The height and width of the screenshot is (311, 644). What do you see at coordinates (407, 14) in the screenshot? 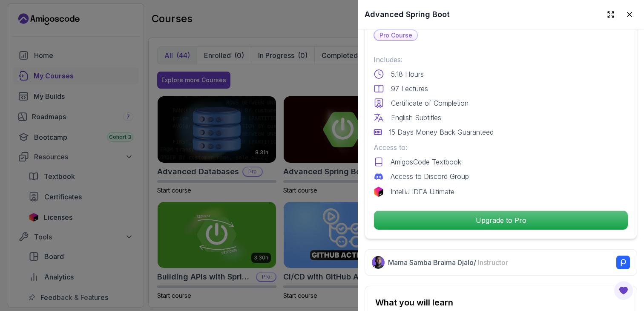
I see `h2: Advanced Spring Boot` at bounding box center [407, 14].